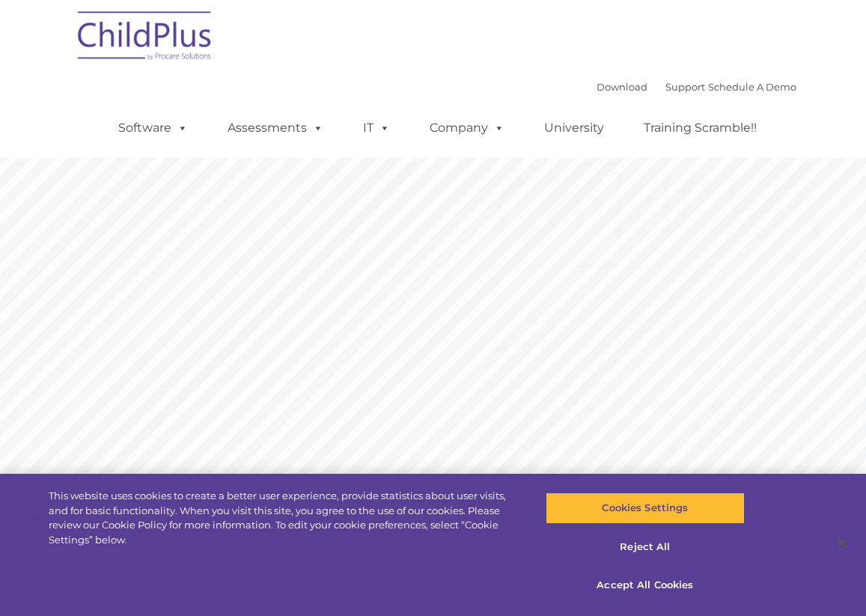 This screenshot has height=616, width=866. I want to click on rs-layer: ChildPlus is an all-in-one software solution for Head Start, EHS, Migrant, State Pre-K, or other ..., so click(661, 396).